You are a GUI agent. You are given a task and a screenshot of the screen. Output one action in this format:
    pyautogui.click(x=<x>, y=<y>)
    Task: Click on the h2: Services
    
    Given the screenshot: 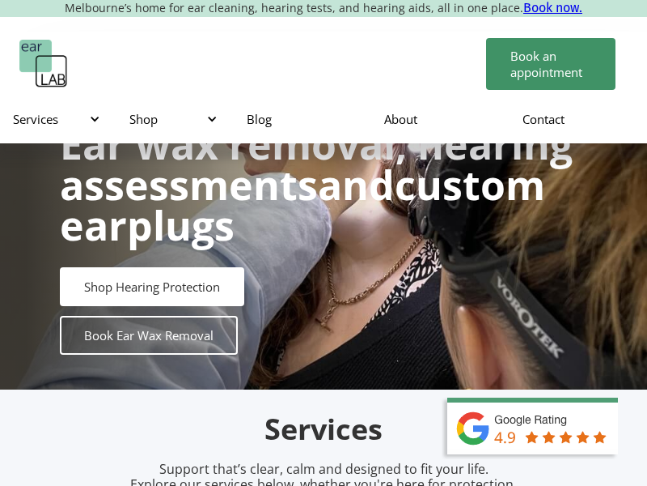 What is the action you would take?
    pyautogui.click(x=324, y=429)
    